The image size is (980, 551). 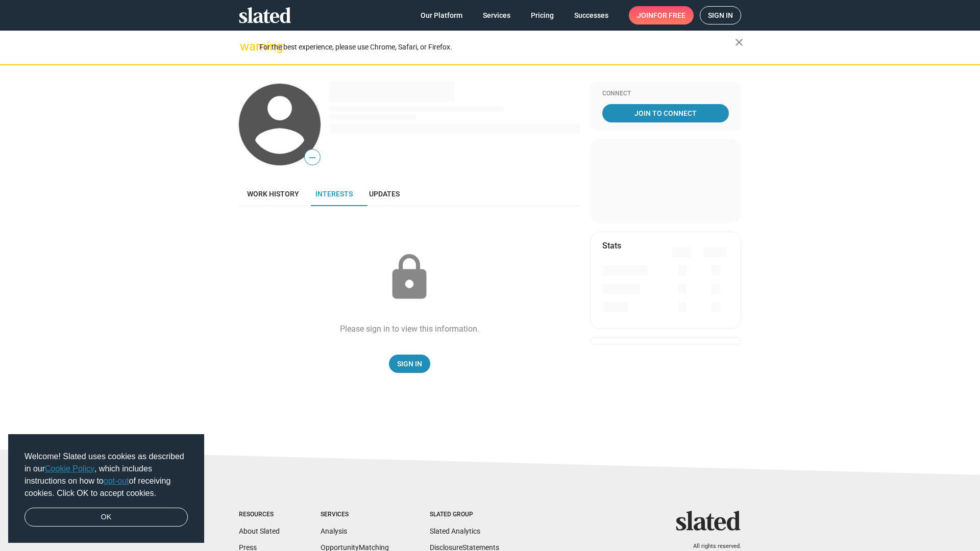 What do you see at coordinates (497, 47) in the screenshot?
I see `div: For the best experience, please use Chrome, Safari, or Firefox.` at bounding box center [497, 47].